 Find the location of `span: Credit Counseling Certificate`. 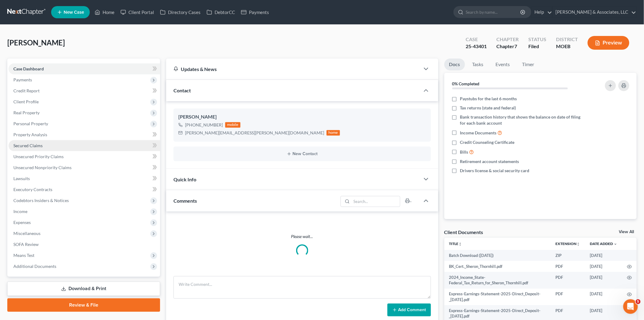

span: Credit Counseling Certificate is located at coordinates (487, 142).